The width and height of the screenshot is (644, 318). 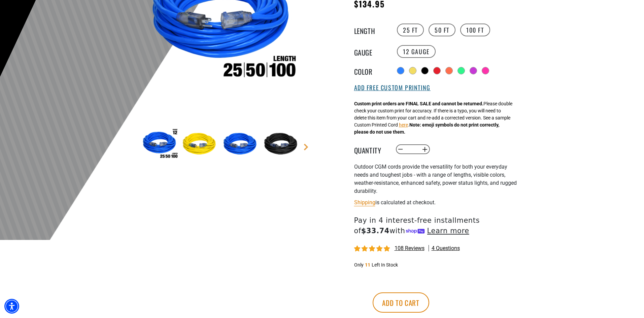 I want to click on span: 11, so click(x=368, y=265).